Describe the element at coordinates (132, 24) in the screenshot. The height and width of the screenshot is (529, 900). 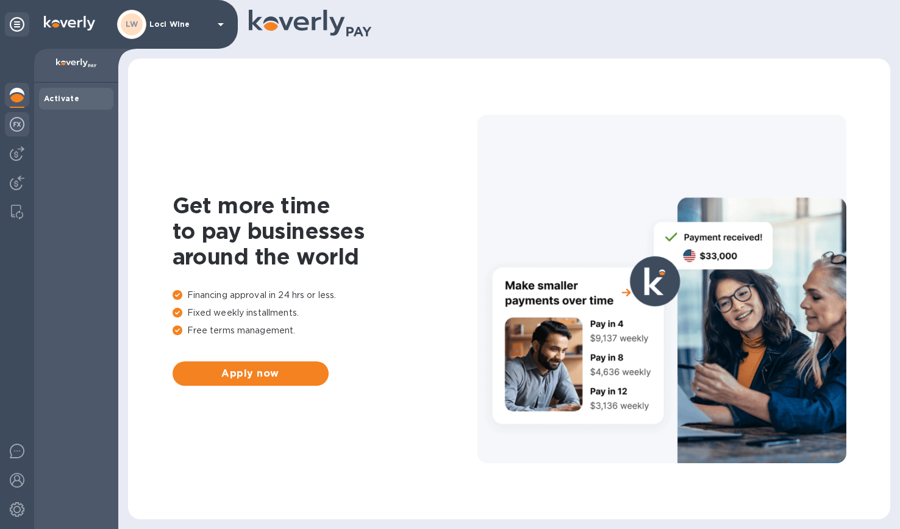
I see `b: LW` at that location.